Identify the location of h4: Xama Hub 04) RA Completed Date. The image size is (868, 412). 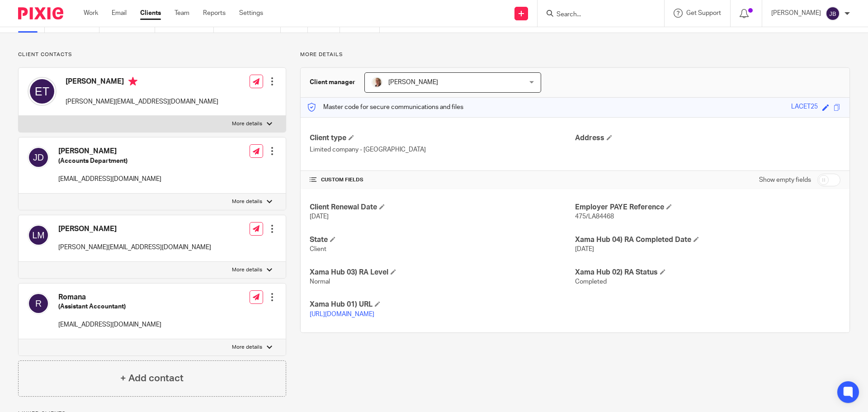
(708, 240).